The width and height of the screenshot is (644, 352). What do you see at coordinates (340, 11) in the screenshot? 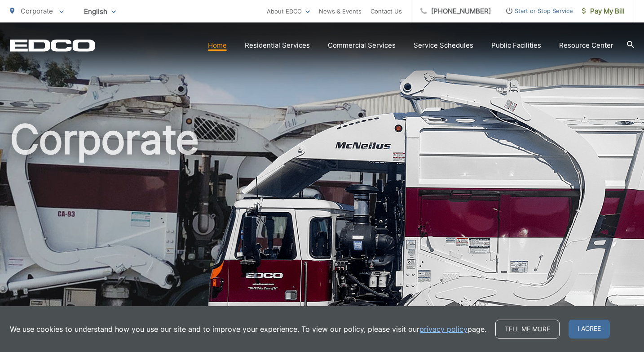
I see `a: News & Events` at bounding box center [340, 11].